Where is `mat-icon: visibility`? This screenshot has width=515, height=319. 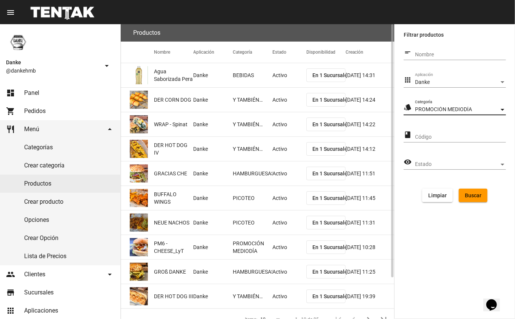 mat-icon: visibility is located at coordinates (408, 162).